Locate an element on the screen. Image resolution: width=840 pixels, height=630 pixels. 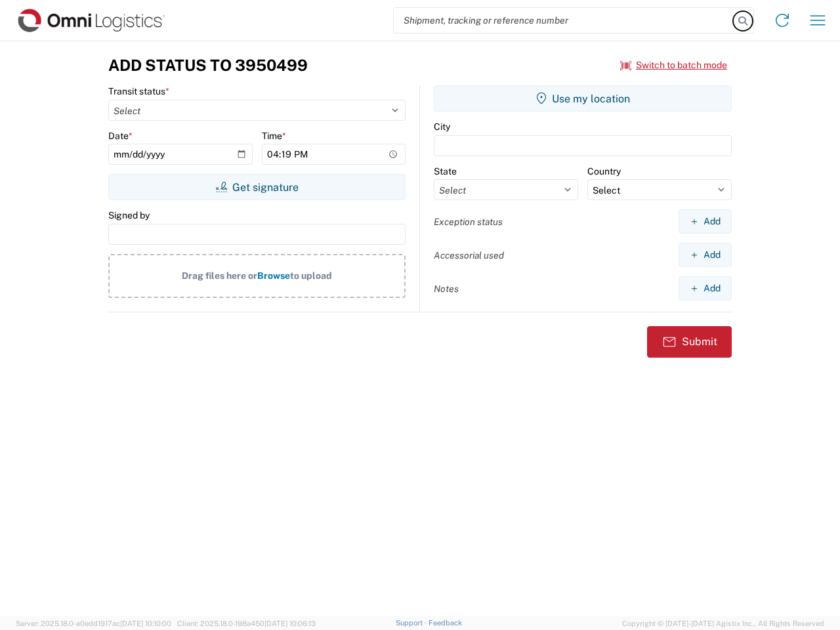
label: Notes is located at coordinates (446, 289).